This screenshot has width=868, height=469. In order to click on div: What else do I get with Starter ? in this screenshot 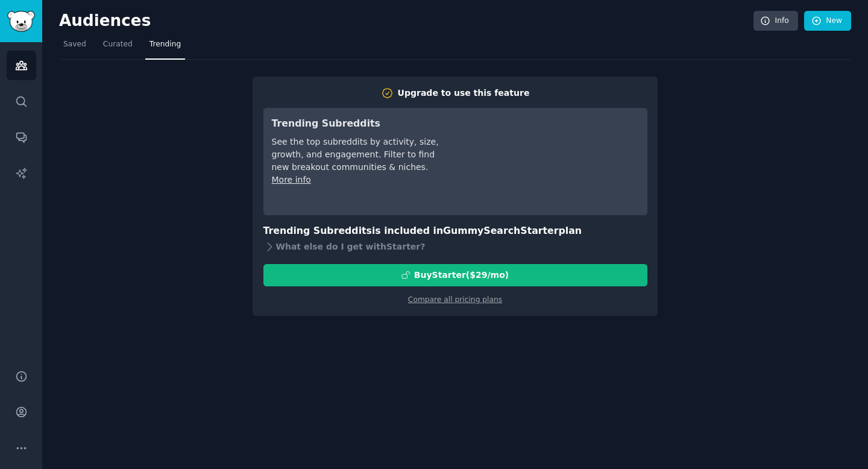, I will do `click(455, 247)`.